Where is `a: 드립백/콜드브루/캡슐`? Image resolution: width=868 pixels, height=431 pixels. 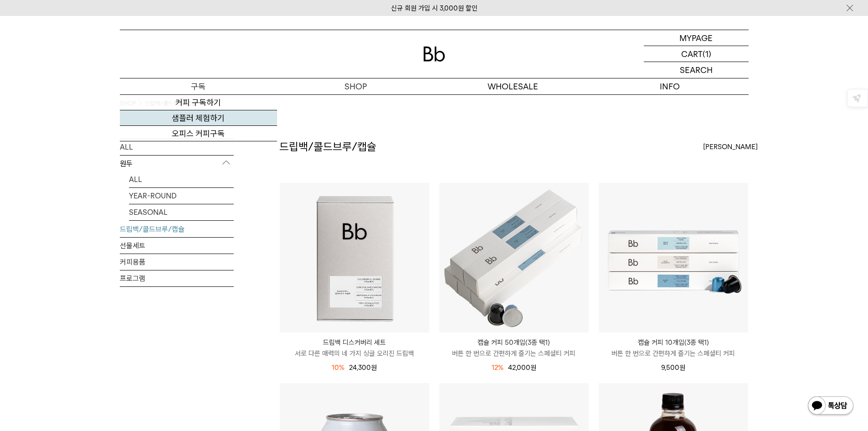
a: 드립백/콜드브루/캡슐 is located at coordinates (177, 229).